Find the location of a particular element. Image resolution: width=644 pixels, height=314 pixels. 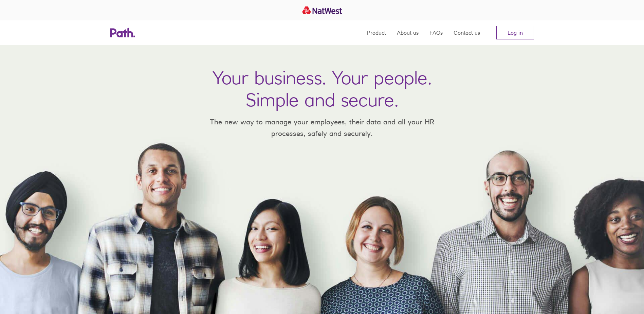

h1: Your business. Your people. Simple and secure. is located at coordinates (322, 88).